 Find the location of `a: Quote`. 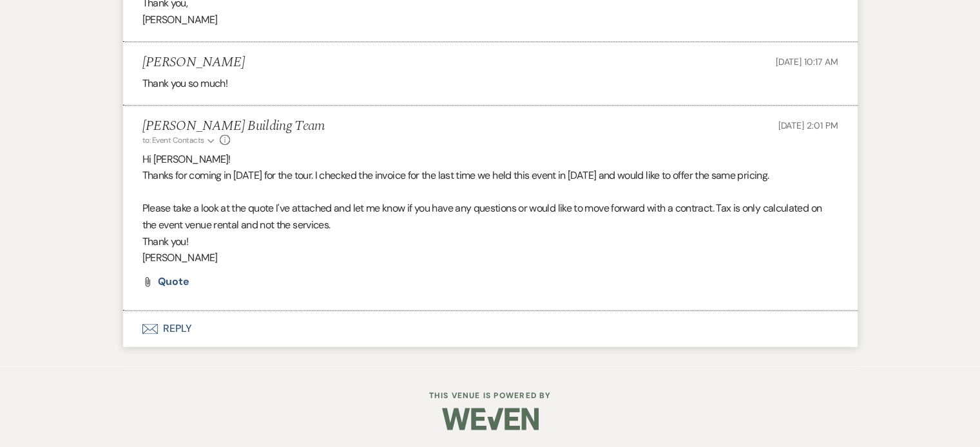

a: Quote is located at coordinates (174, 282).